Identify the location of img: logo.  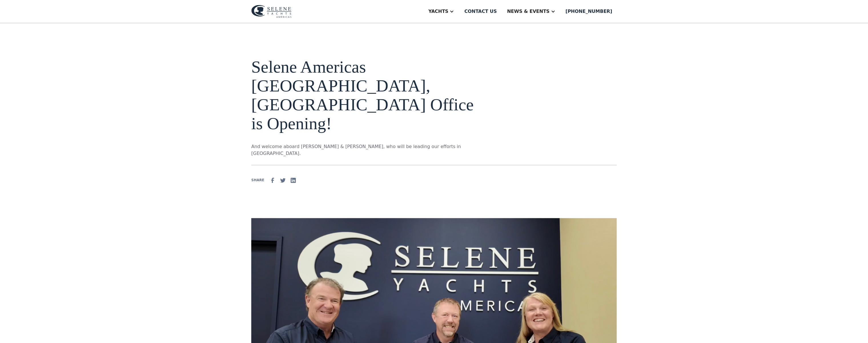
(271, 12).